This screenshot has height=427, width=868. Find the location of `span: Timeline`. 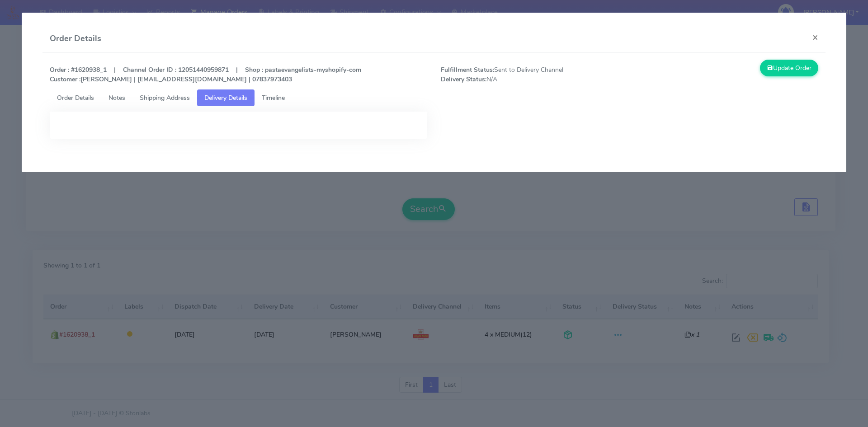

span: Timeline is located at coordinates (273, 98).